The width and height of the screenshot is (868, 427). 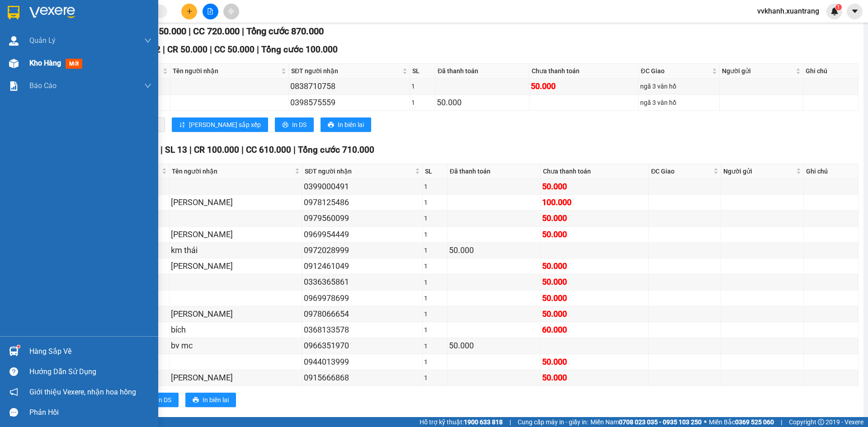 I want to click on span: SL 13, so click(x=176, y=150).